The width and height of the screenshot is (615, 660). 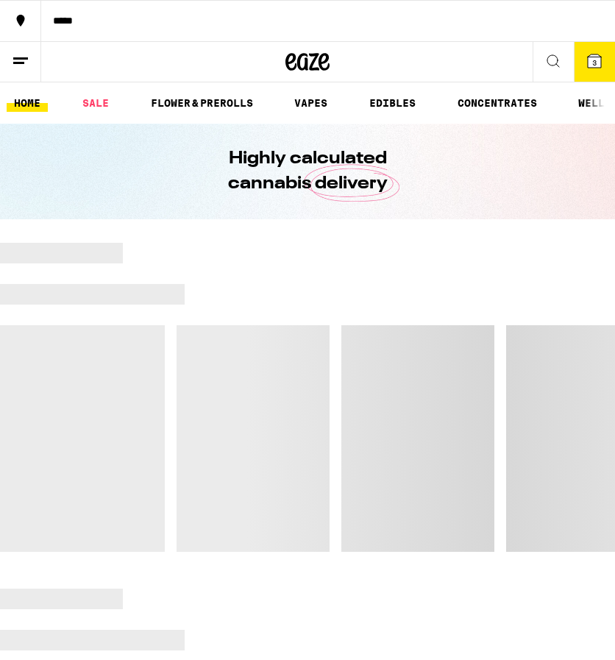 I want to click on a: HOME, so click(x=27, y=103).